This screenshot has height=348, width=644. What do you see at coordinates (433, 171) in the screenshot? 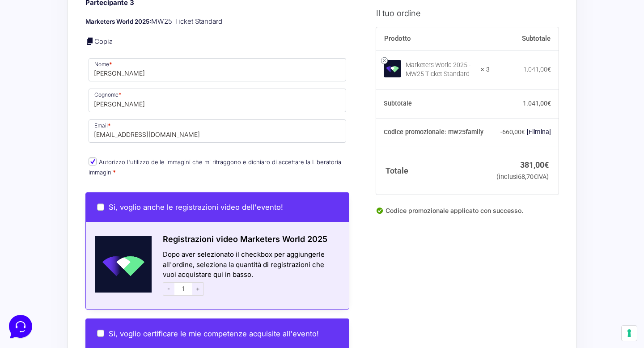
I see `th: Totale` at bounding box center [433, 171].